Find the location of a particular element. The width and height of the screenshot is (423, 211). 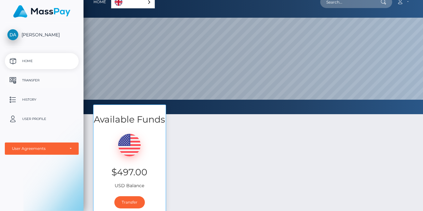

p: History is located at coordinates (42, 100).